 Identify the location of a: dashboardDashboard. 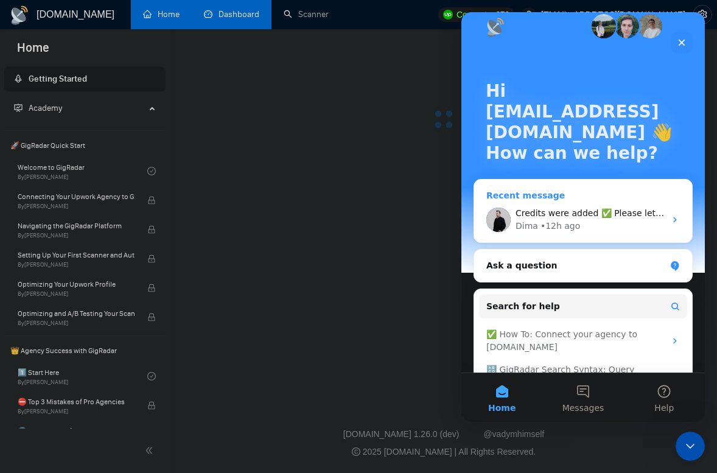
(231, 14).